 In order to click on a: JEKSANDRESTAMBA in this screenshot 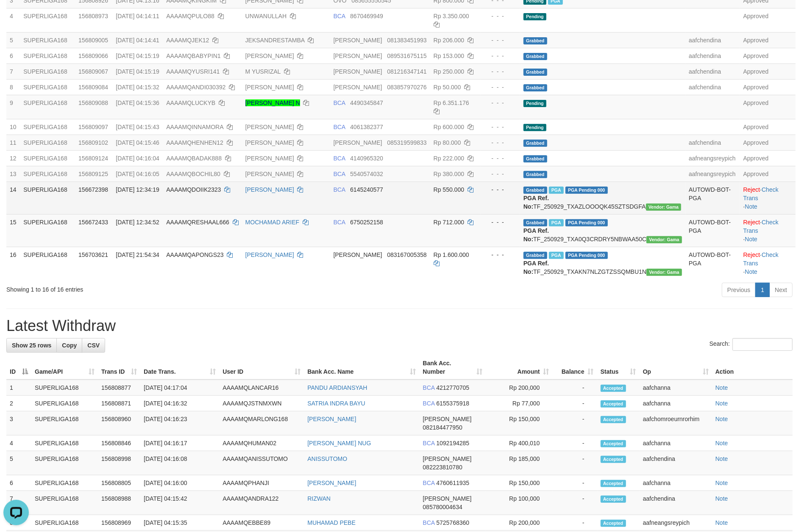, I will do `click(275, 40)`.